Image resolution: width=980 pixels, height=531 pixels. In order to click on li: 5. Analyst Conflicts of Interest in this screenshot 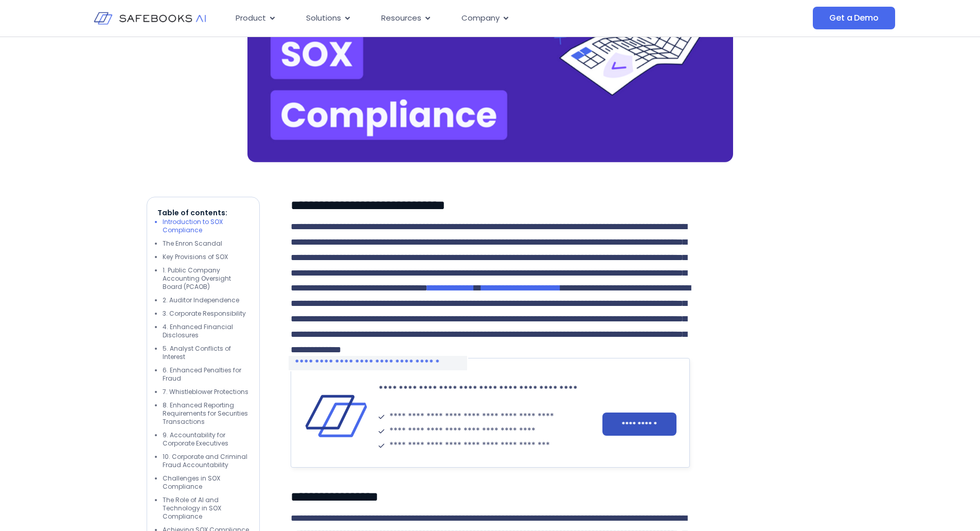, I will do `click(206, 352)`.